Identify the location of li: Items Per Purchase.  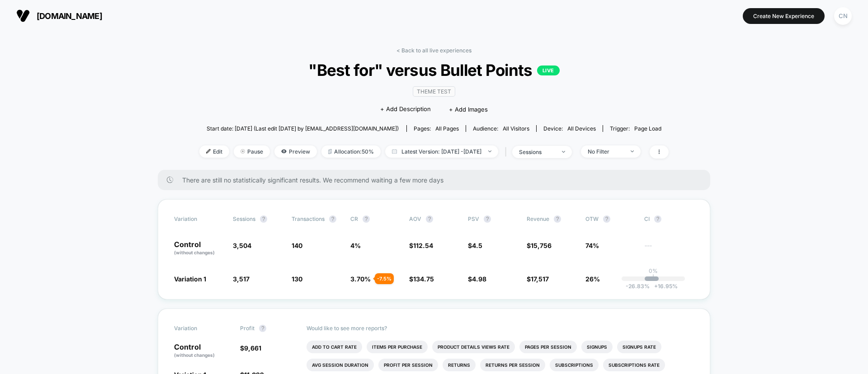
(397, 347).